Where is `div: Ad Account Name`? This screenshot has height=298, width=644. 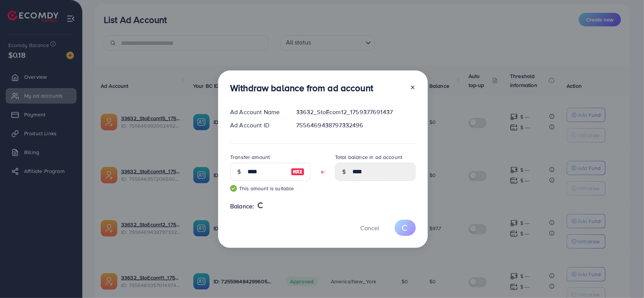
div: Ad Account Name is located at coordinates (257, 112).